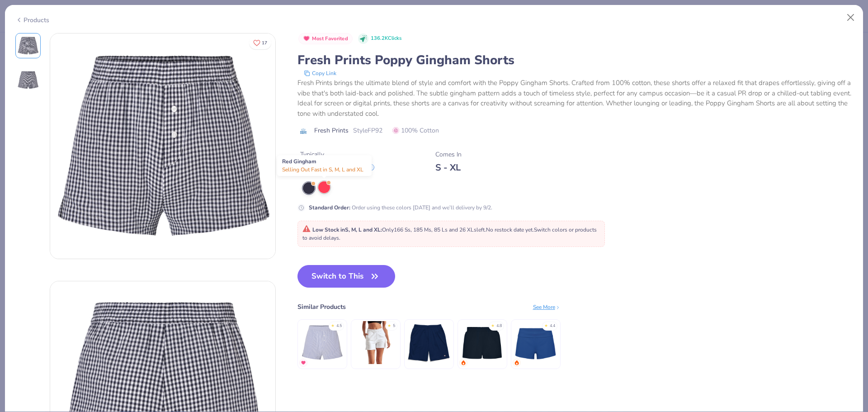 This screenshot has width=868, height=412. What do you see at coordinates (329, 208) in the screenshot?
I see `strong: Standard Order :` at bounding box center [329, 208].